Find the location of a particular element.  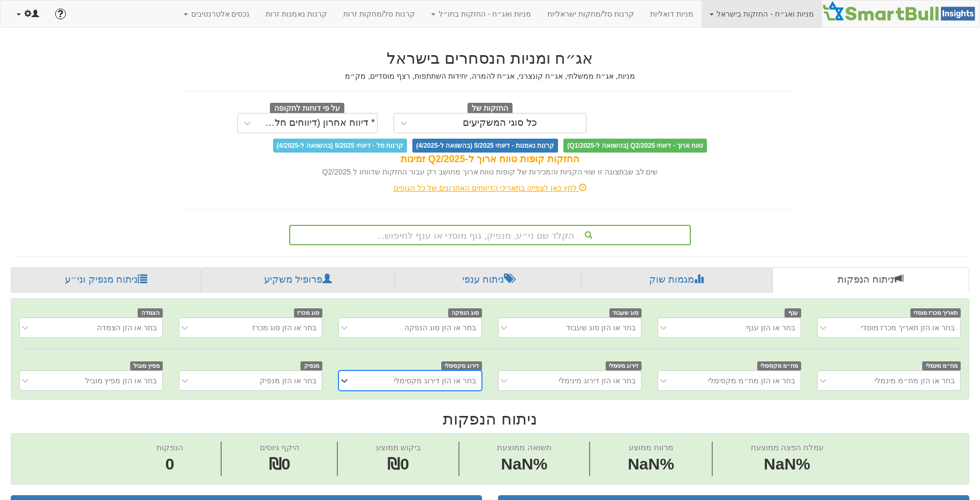

a: מניות דואליות is located at coordinates (671, 14).